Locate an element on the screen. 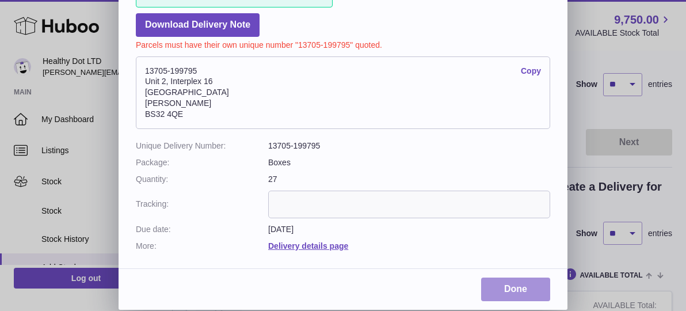 Image resolution: width=686 pixels, height=311 pixels. dd: 13705-199795 is located at coordinates (409, 146).